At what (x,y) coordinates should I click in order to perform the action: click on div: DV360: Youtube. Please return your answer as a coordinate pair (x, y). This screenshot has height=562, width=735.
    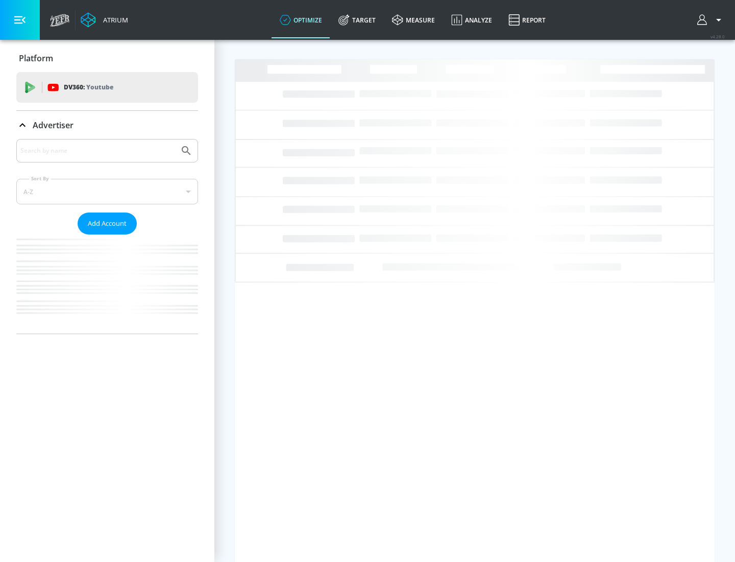
    Looking at the image, I should click on (107, 87).